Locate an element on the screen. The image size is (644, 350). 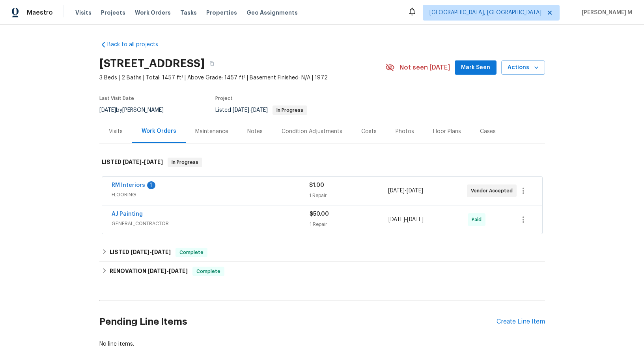
div: Condition Adjustments is located at coordinates (312, 131).